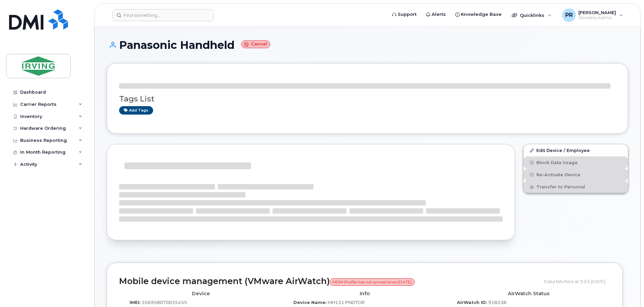 This screenshot has height=307, width=644. I want to click on h2: Mobile device management (VMware AirWatch), so click(330, 282).